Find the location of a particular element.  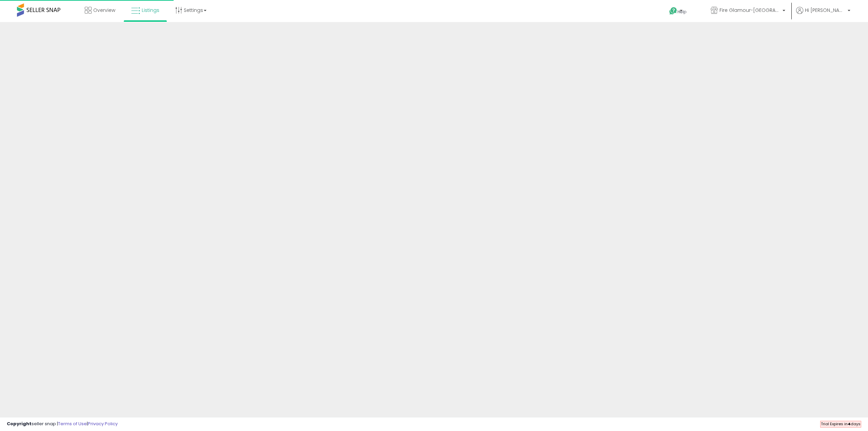

i: Get Help is located at coordinates (673, 11).